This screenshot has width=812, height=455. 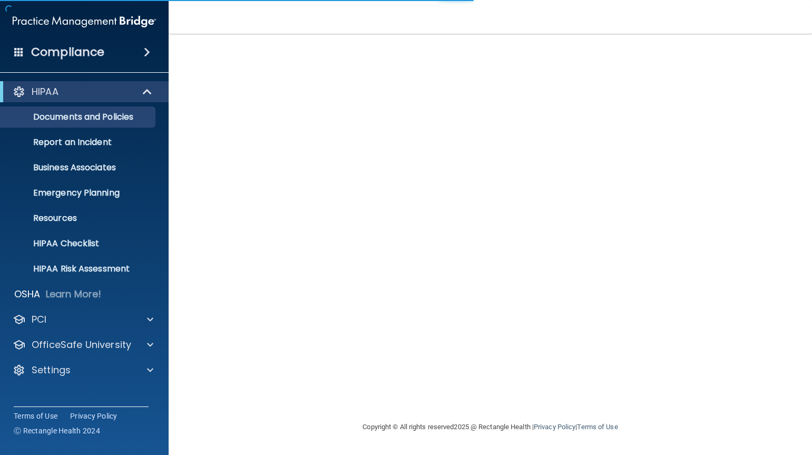 I want to click on p: OfficeSafe University, so click(x=81, y=345).